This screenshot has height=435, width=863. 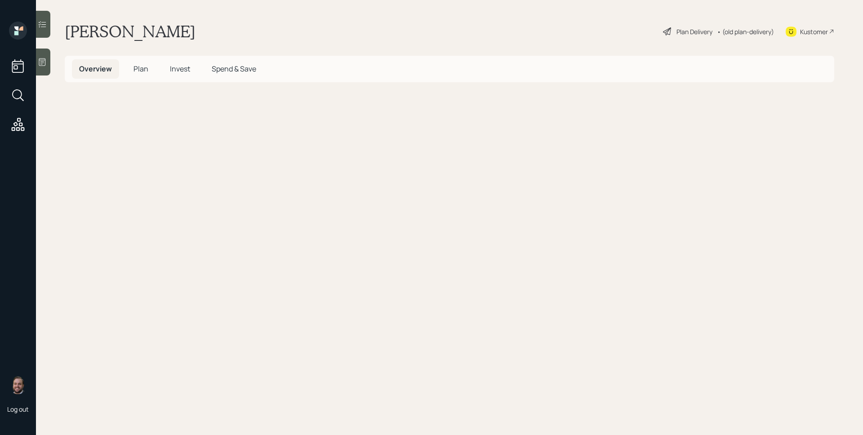 I want to click on div: Kustomer, so click(x=814, y=31).